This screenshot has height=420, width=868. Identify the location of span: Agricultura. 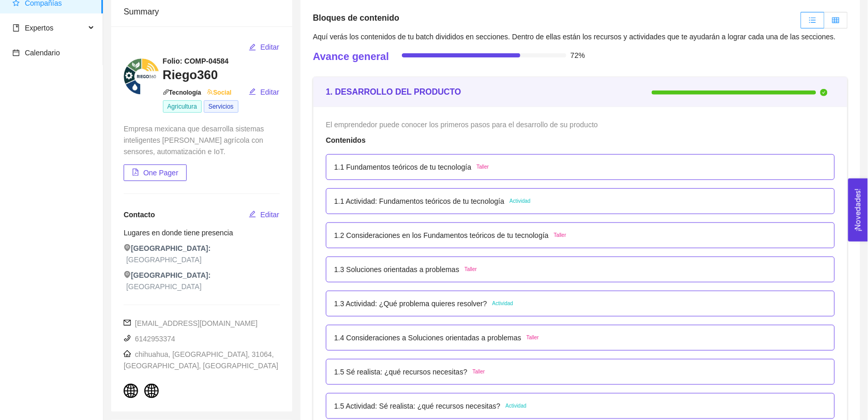
(182, 107).